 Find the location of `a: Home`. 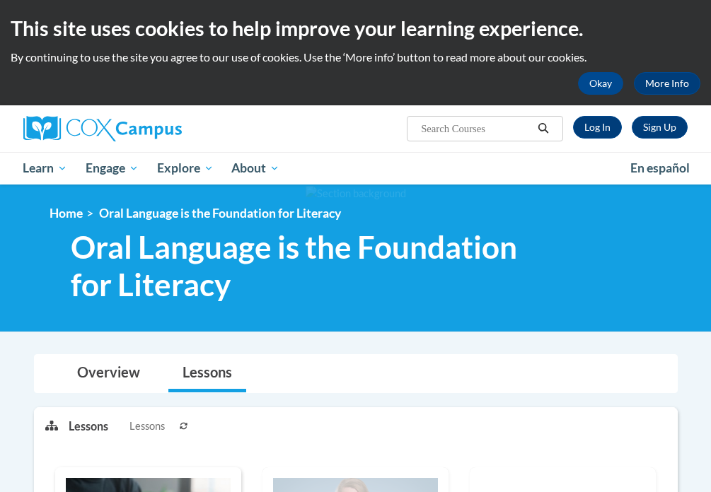

a: Home is located at coordinates (66, 213).